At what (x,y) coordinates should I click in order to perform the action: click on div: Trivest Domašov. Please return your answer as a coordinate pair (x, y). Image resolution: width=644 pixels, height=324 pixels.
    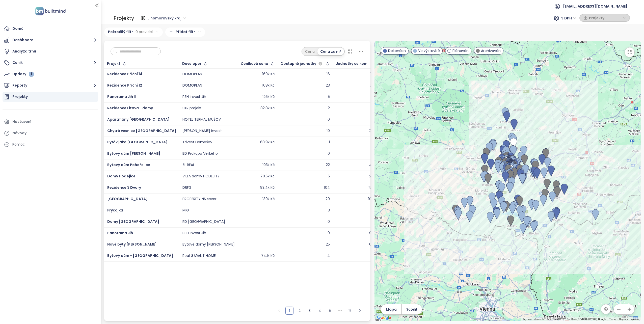
    Looking at the image, I should click on (197, 142).